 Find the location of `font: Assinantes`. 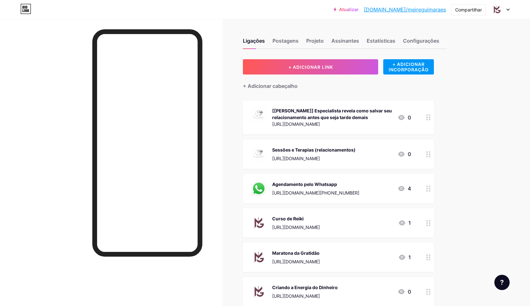

font: Assinantes is located at coordinates (345, 41).